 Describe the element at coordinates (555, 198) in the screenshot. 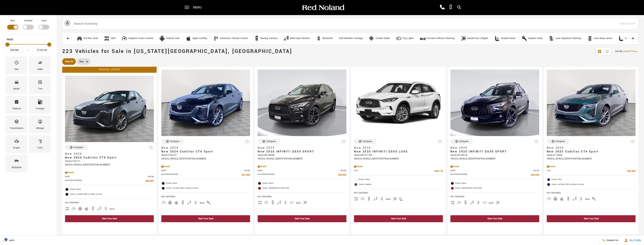

I see `span: Android Auto` at that location.